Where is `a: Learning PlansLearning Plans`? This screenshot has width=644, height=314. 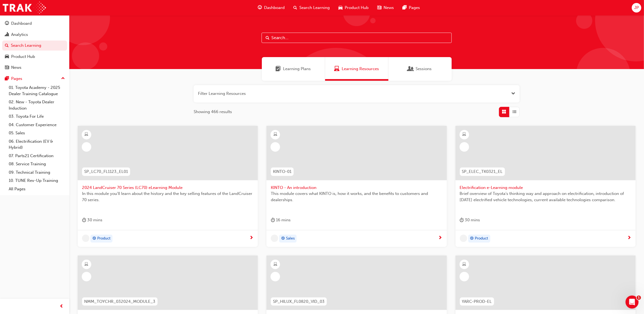
a: Learning PlansLearning Plans is located at coordinates (293, 69).